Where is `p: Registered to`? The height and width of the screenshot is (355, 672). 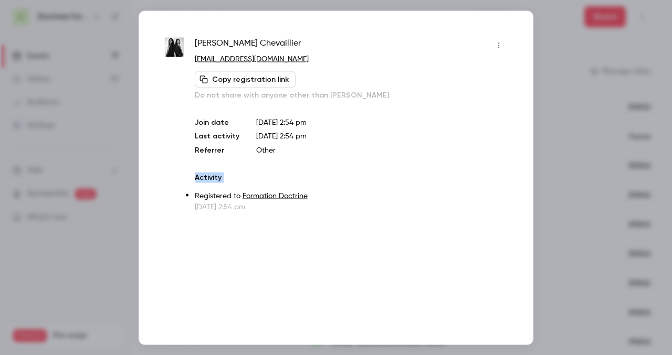
p: Registered to is located at coordinates (351, 196).